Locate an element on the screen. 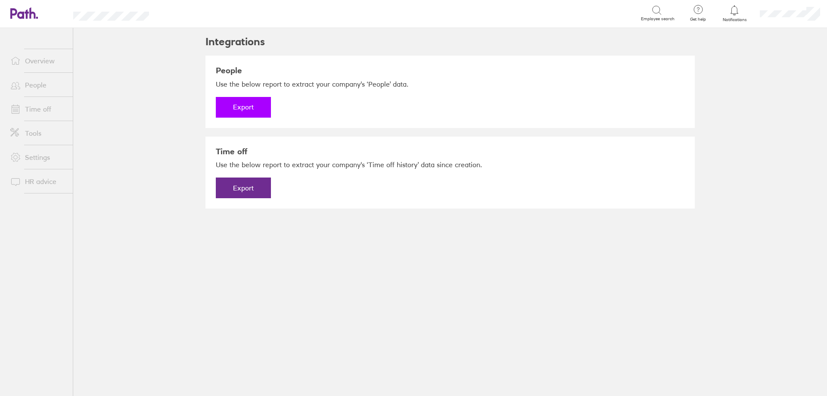  p: Use the below report to extract your company's ‘People’ data. is located at coordinates (450, 84).